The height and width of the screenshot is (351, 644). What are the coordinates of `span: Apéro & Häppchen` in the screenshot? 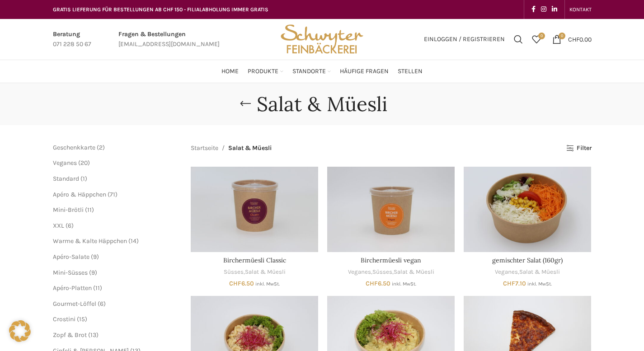 It's located at (80, 195).